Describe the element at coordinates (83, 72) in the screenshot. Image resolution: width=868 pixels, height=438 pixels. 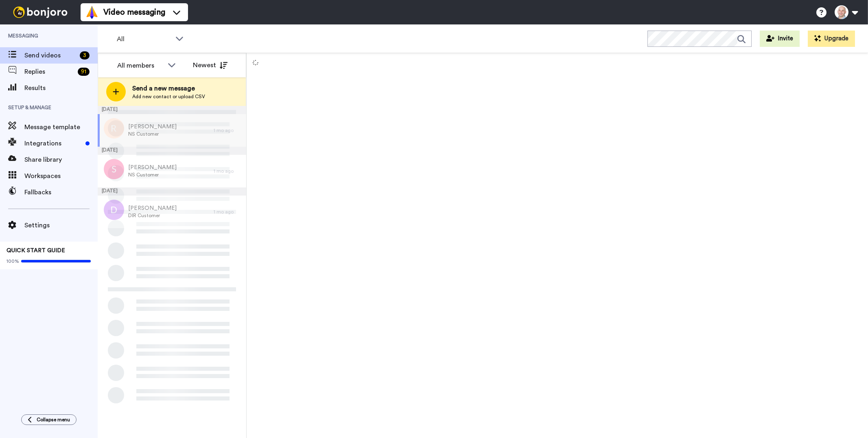
I see `div: 91` at that location.